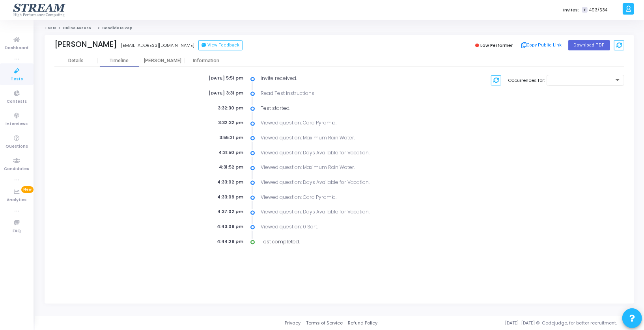 This screenshot has width=644, height=330. Describe the element at coordinates (76, 61) in the screenshot. I see `div: Details` at that location.